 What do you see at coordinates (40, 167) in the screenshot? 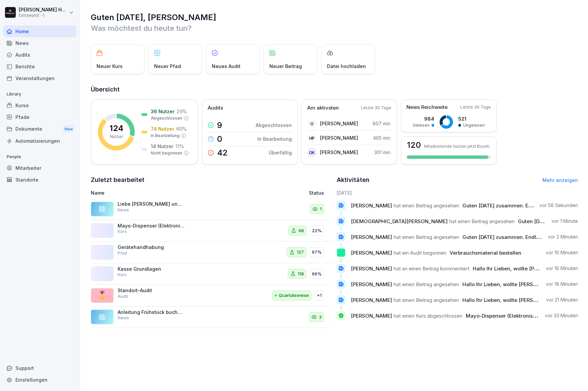
I see `a: Mitarbeiter` at bounding box center [40, 167].